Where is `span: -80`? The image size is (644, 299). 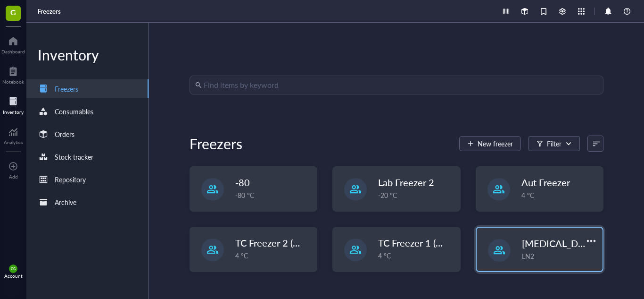
span: -80 is located at coordinates (243, 182).